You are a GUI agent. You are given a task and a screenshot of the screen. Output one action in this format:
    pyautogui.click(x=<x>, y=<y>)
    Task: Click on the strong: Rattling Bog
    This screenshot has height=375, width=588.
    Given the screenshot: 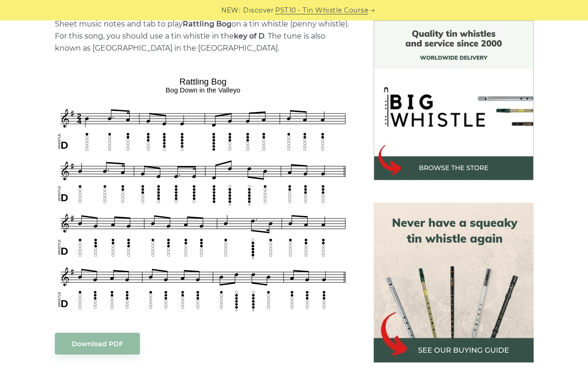 What is the action you would take?
    pyautogui.click(x=207, y=24)
    